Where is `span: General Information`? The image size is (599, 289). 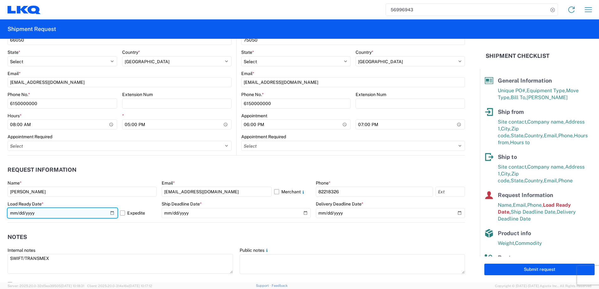 span: General Information is located at coordinates (525, 81).